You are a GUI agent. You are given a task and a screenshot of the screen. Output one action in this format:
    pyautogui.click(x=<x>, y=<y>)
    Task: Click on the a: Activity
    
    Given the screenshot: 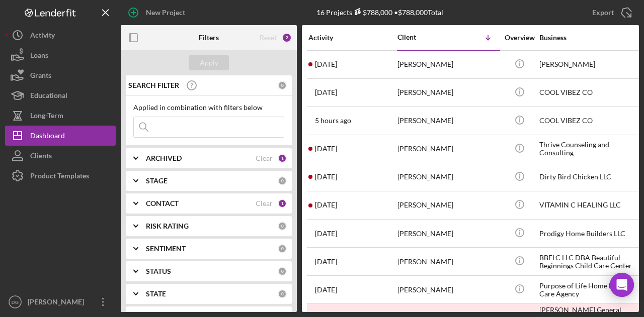 What is the action you would take?
    pyautogui.click(x=60, y=35)
    